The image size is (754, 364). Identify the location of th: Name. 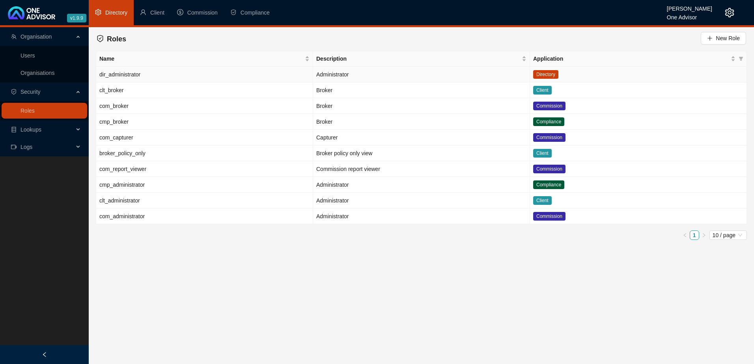
(205, 59).